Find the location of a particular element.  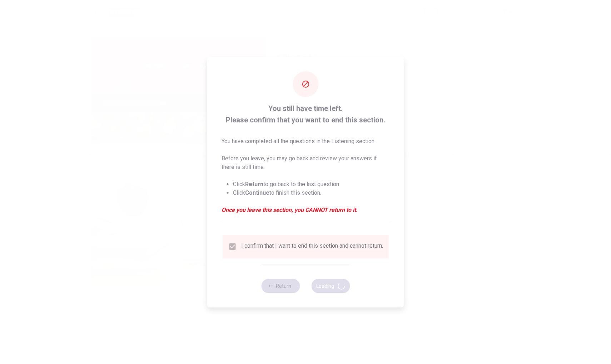

p: Before you leave, you may go back and review your answers if there is still time. is located at coordinates (306, 163).